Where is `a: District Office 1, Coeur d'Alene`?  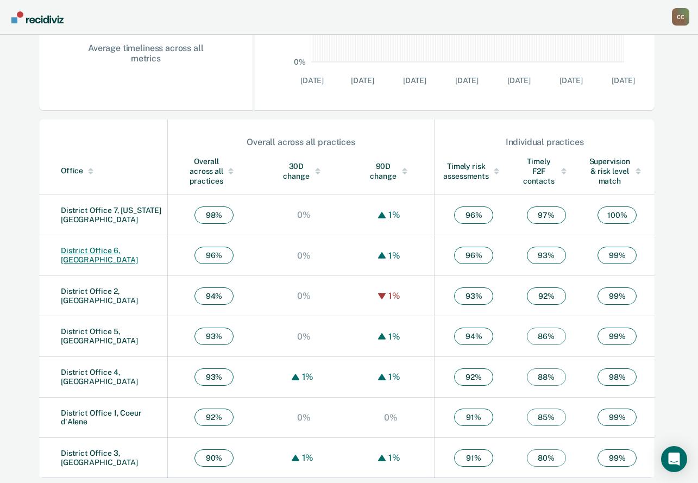 a: District Office 1, Coeur d'Alene is located at coordinates (101, 417).